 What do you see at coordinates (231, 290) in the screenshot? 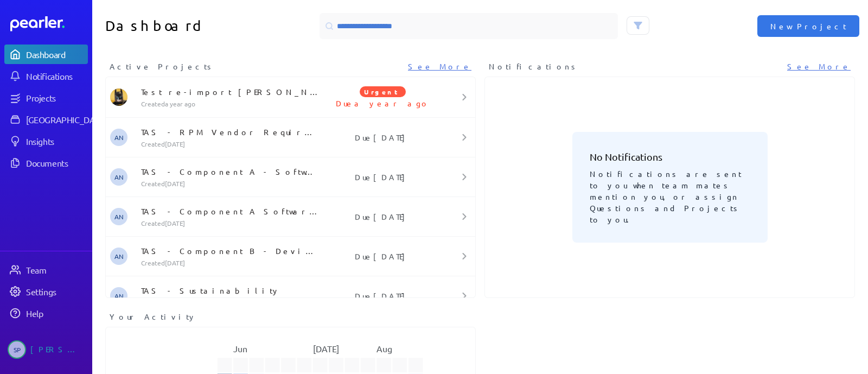
I see `p: TAS - Sustainability` at bounding box center [231, 290].